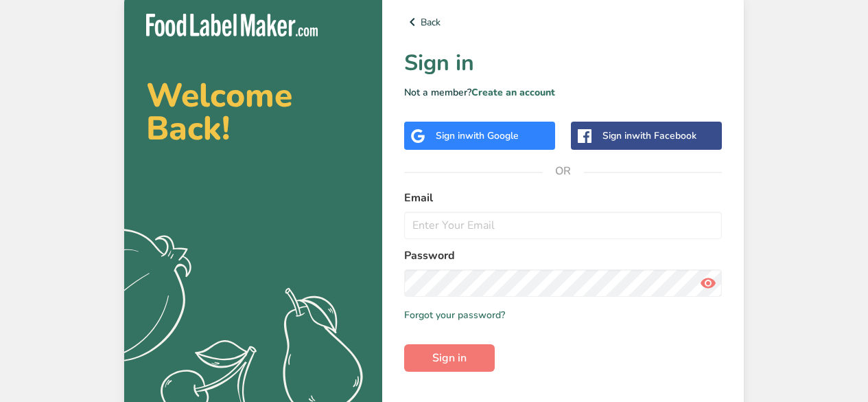 The width and height of the screenshot is (868, 402). Describe the element at coordinates (563, 198) in the screenshot. I see `label: Email` at that location.